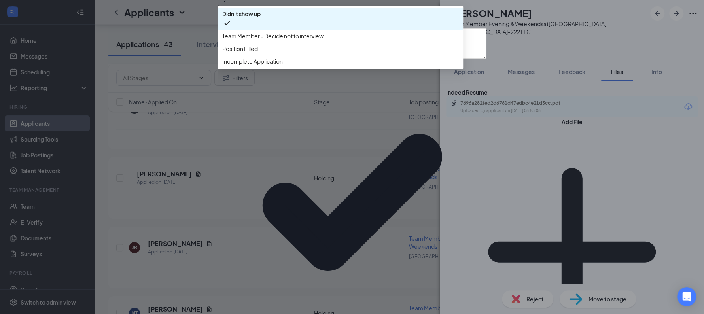  I want to click on span: Team Member - Decide not to interview, so click(273, 36).